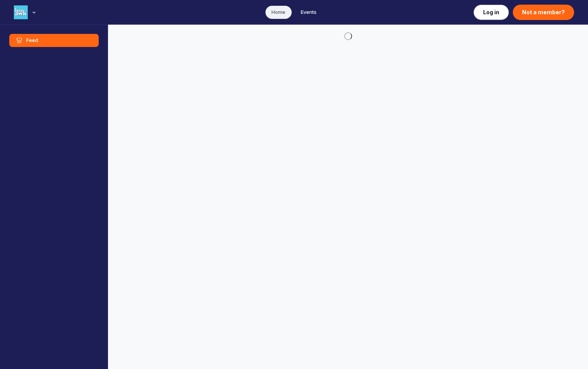  I want to click on a: Home, so click(278, 12).